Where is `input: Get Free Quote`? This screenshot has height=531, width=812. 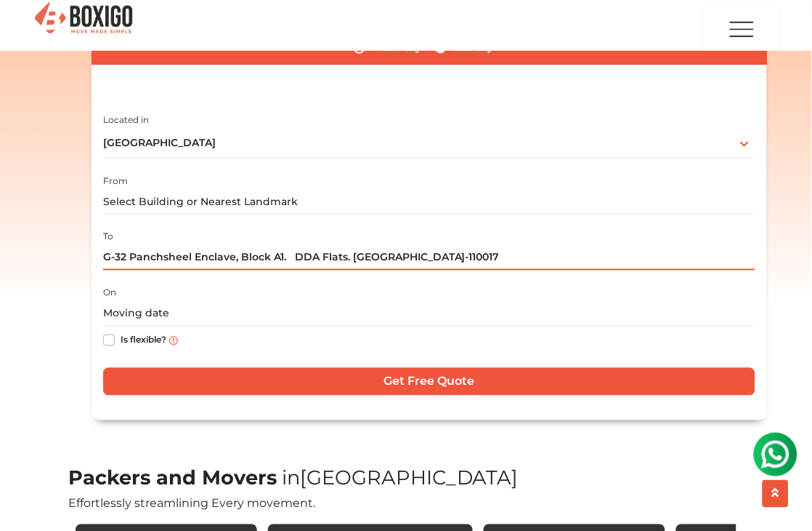 input: Get Free Quote is located at coordinates (429, 381).